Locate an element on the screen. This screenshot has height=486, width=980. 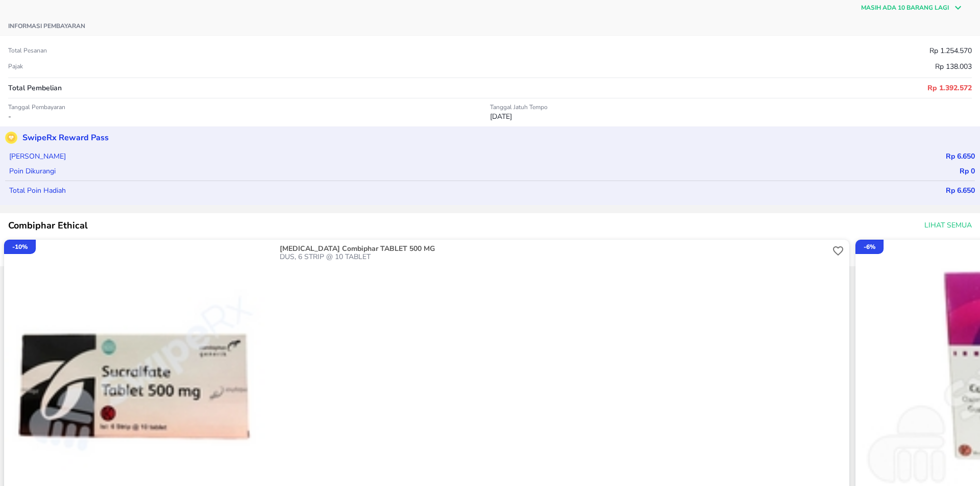
p: Total Poin Hadiah is located at coordinates (35, 190).